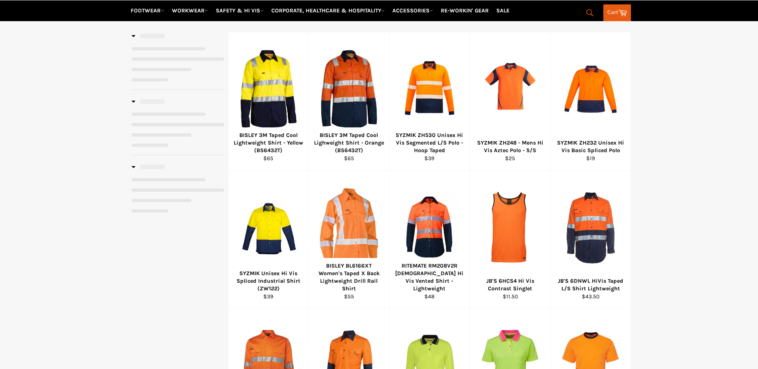 The image size is (758, 369). I want to click on a: Cart, so click(617, 13).